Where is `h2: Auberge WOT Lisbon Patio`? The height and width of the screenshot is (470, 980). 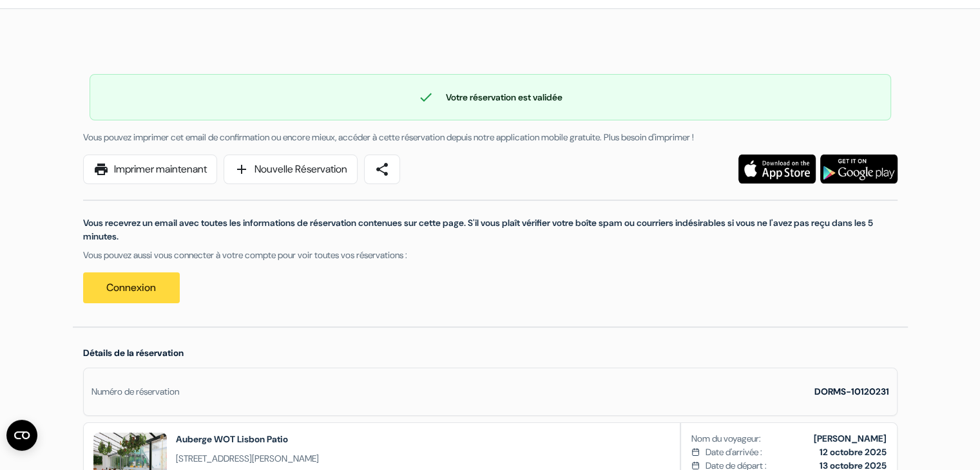
h2: Auberge WOT Lisbon Patio is located at coordinates (247, 439).